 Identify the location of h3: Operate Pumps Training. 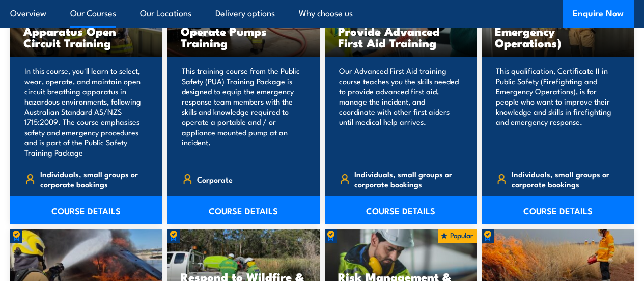
(243, 37).